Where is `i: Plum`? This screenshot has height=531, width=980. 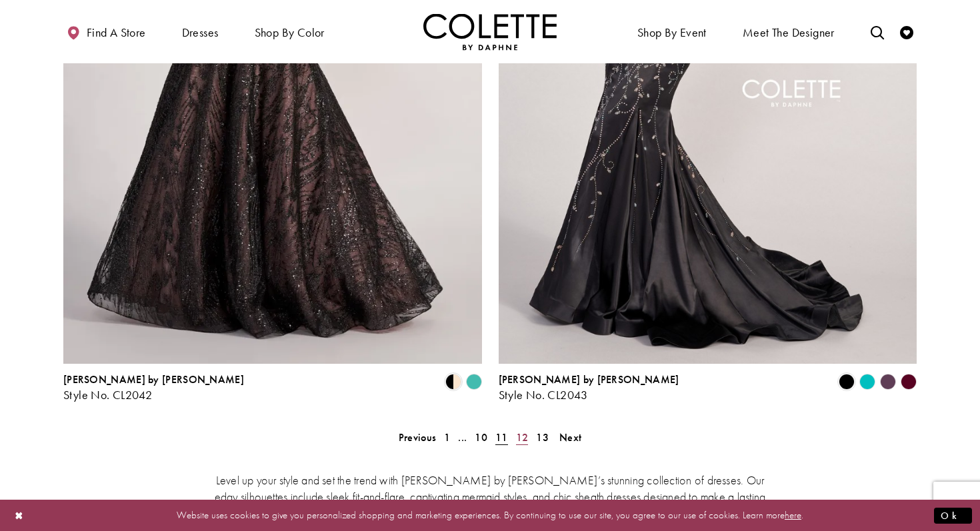
i: Plum is located at coordinates (888, 382).